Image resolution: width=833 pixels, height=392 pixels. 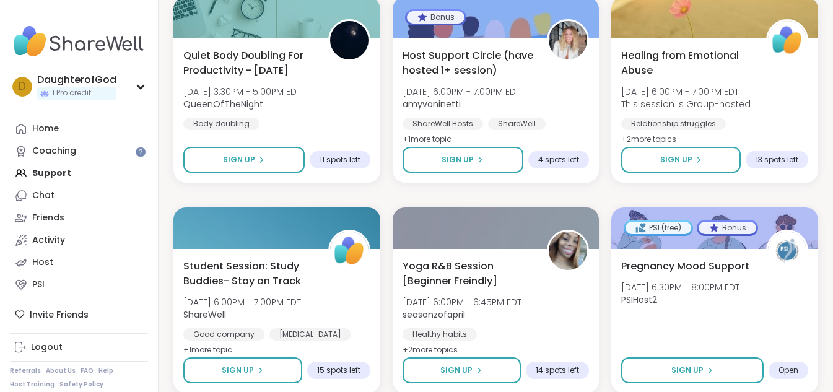 What do you see at coordinates (32, 385) in the screenshot?
I see `a: Host Training` at bounding box center [32, 385].